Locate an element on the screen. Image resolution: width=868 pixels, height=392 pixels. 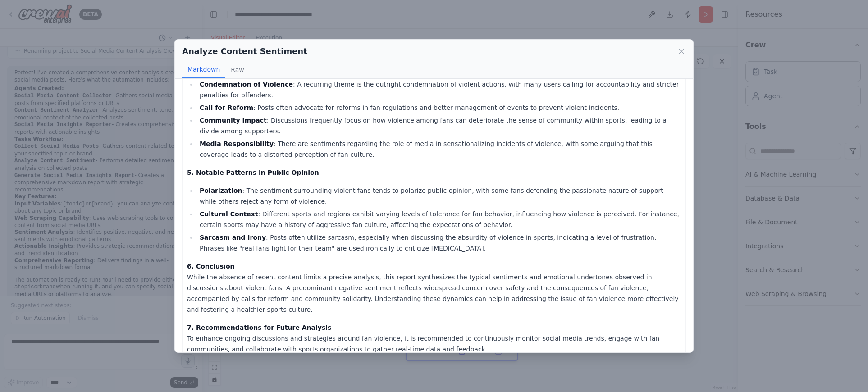
p: To enhance ongoing discussions and strategies around fan violence, it is recommended to continuou... is located at coordinates (434, 338).